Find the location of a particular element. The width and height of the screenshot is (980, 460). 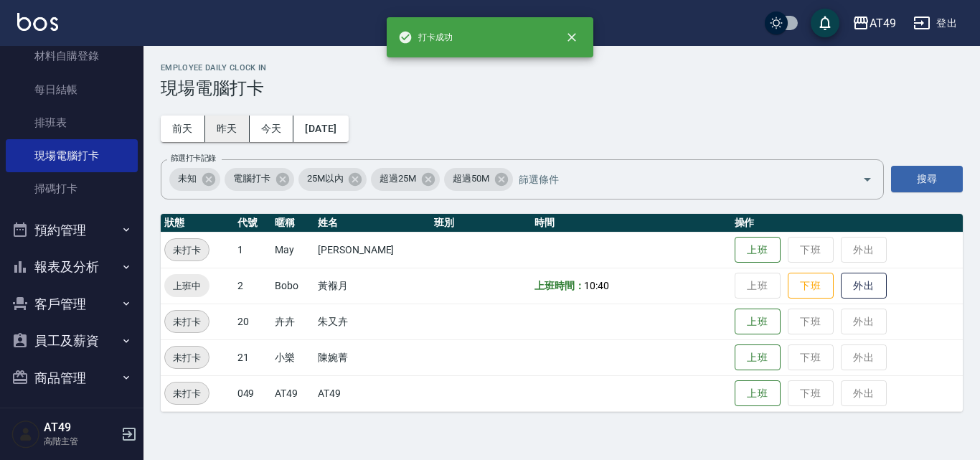

div: 25M以內 is located at coordinates (333, 179).